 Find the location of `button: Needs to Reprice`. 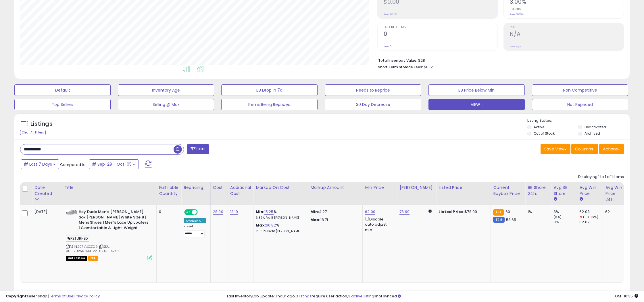

button: Needs to Reprice is located at coordinates (373, 90).